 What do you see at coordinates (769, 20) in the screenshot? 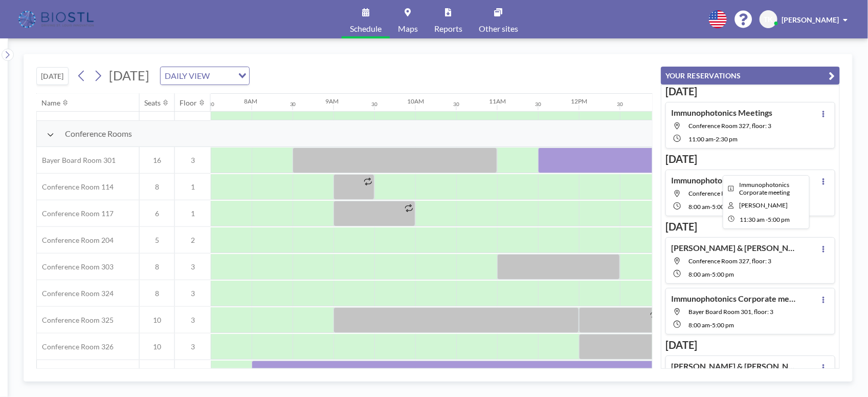
I see `span: TK` at bounding box center [769, 20].